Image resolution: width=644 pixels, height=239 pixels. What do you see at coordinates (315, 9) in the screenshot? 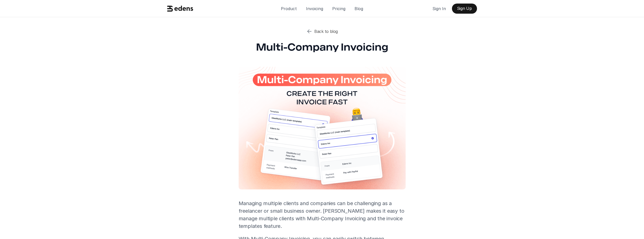
I see `p: Invoicing` at bounding box center [315, 9].